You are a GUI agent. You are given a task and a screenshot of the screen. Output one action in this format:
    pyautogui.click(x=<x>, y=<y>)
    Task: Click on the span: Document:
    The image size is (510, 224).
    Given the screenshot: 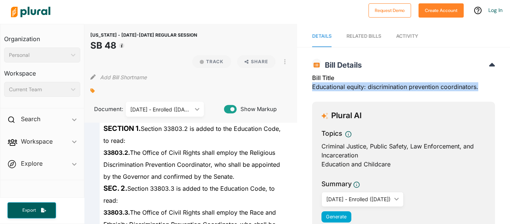 What is the action you would take?
    pyautogui.click(x=104, y=109)
    